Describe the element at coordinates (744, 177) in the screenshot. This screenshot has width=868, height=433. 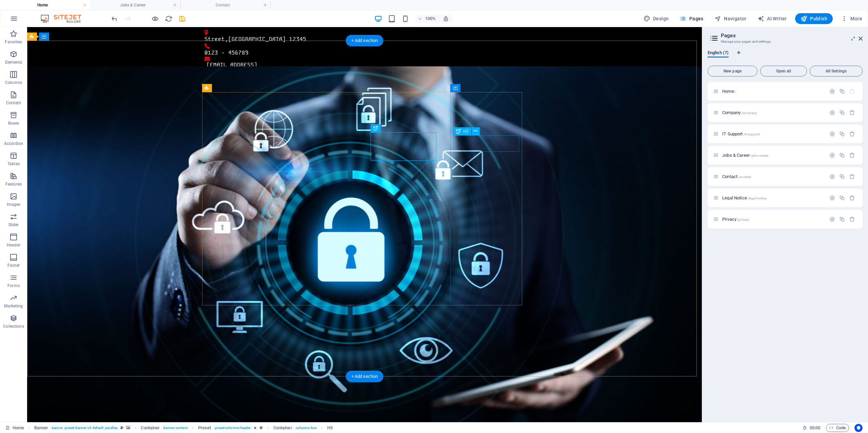
I see `span: /contact` at that location.